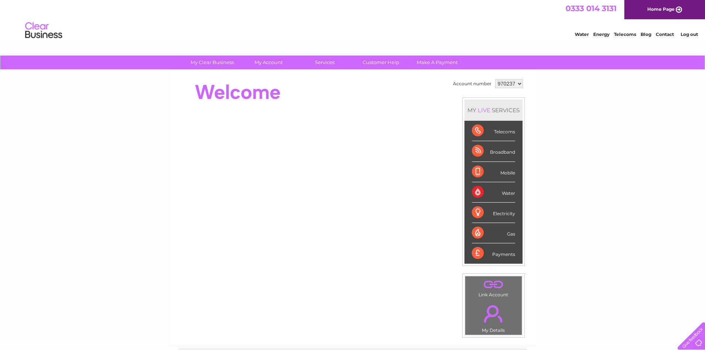 The height and width of the screenshot is (350, 705). What do you see at coordinates (472, 84) in the screenshot?
I see `td: Account number` at bounding box center [472, 84].